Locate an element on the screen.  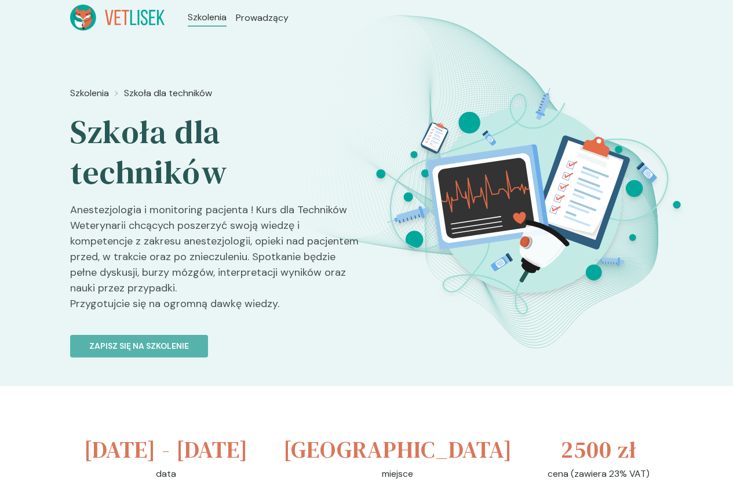
a: Szkoła dla techników is located at coordinates (168, 93).